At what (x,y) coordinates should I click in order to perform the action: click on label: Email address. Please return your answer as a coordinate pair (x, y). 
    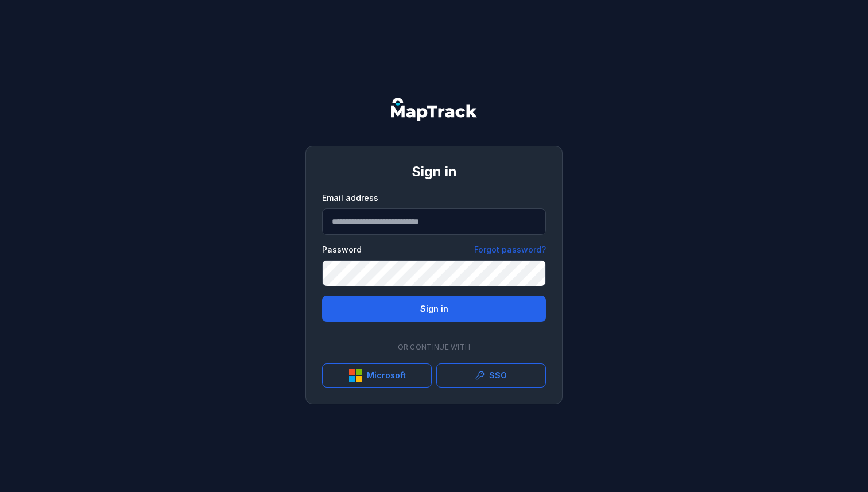
    Looking at the image, I should click on (350, 198).